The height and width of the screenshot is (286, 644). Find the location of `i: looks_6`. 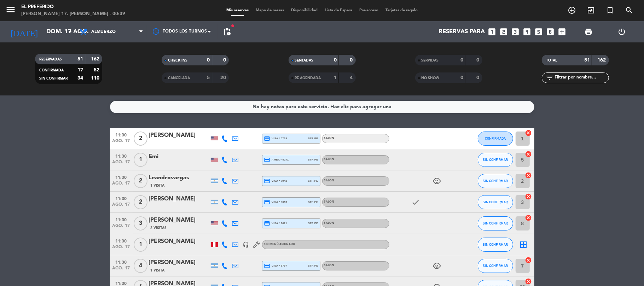

i: looks_6 is located at coordinates (551, 32).